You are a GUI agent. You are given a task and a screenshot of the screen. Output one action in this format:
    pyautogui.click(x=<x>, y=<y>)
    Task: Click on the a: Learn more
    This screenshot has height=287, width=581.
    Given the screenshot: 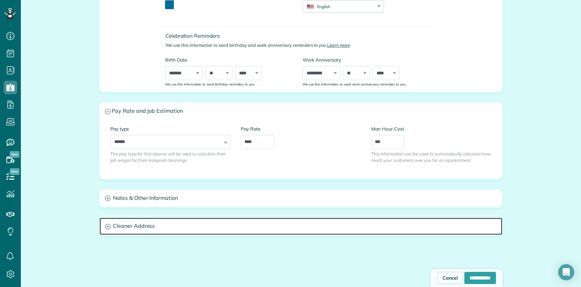 What is the action you would take?
    pyautogui.click(x=338, y=45)
    